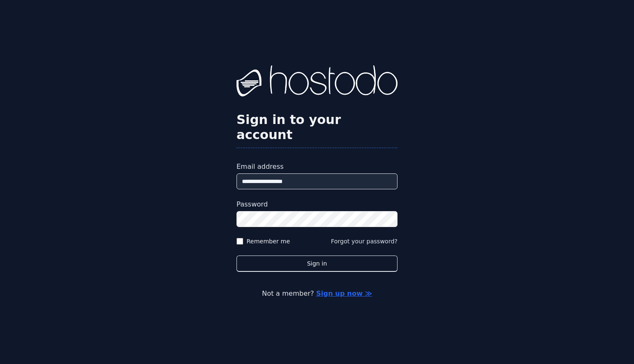  What do you see at coordinates (317, 264) in the screenshot?
I see `button: Sign in` at bounding box center [317, 264].